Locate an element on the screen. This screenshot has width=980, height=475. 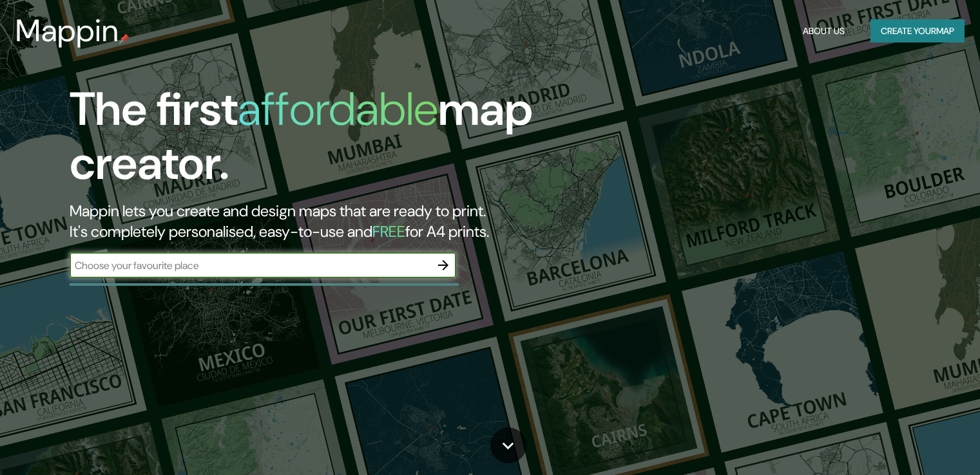
h5: FREE is located at coordinates (388, 231).